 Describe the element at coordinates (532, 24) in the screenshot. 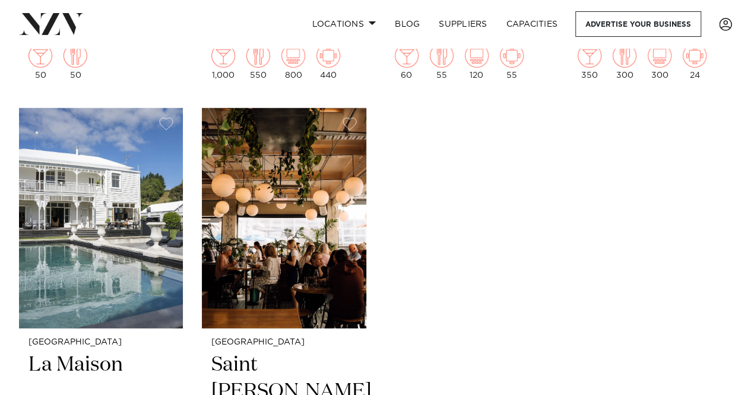

I see `a: Capacities` at that location.